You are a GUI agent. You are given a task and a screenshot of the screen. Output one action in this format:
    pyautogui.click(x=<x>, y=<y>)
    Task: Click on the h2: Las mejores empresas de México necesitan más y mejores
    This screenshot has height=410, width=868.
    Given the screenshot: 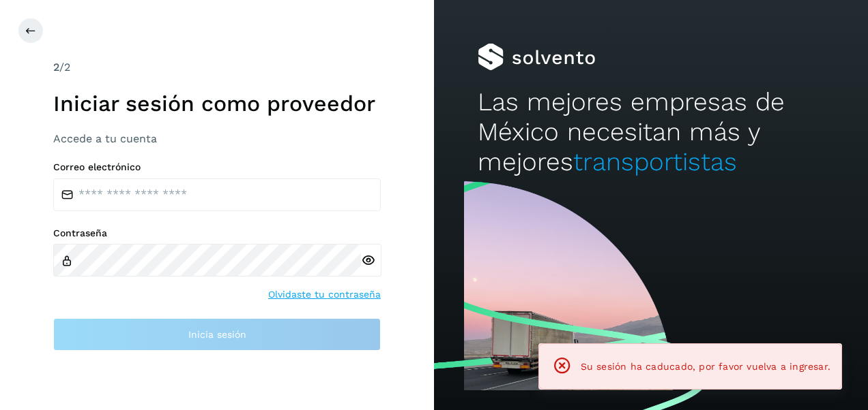 What is the action you would take?
    pyautogui.click(x=651, y=132)
    